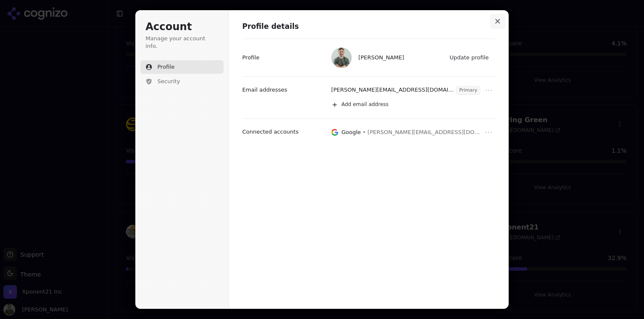 This screenshot has width=644, height=319. I want to click on p: Manage your account info., so click(182, 42).